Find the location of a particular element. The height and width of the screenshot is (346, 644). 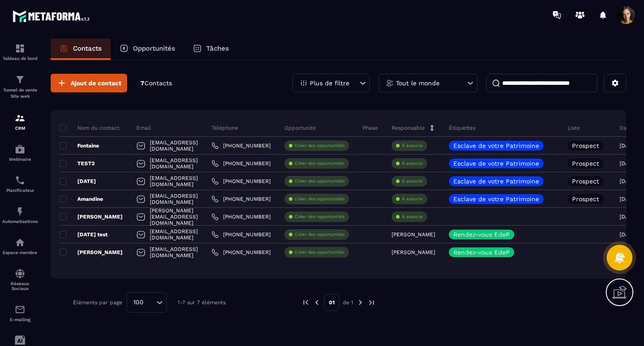

p: TEST2 is located at coordinates (77, 163).